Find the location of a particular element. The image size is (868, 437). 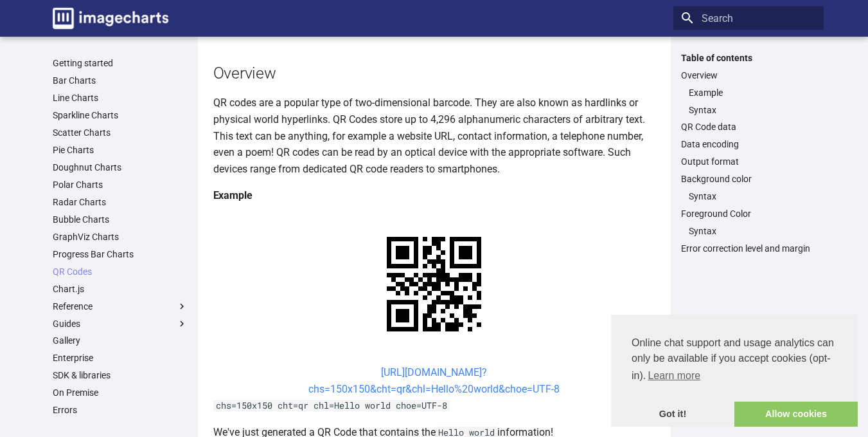

a: Sparkline Charts is located at coordinates (120, 115).